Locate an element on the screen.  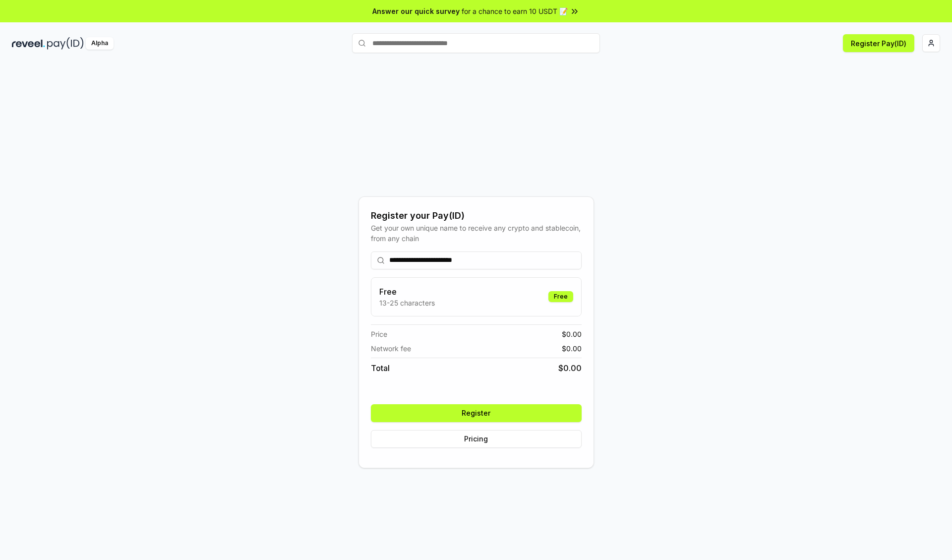
button: Register is located at coordinates (476, 413).